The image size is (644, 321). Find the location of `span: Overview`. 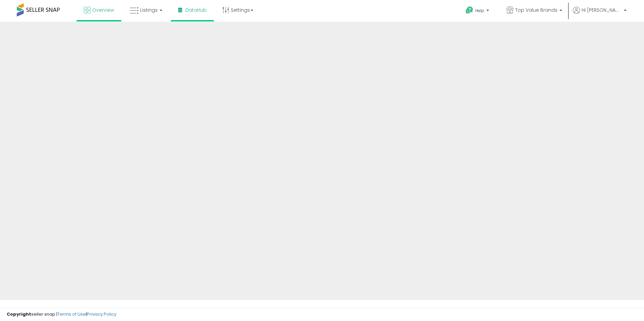

span: Overview is located at coordinates (103, 10).